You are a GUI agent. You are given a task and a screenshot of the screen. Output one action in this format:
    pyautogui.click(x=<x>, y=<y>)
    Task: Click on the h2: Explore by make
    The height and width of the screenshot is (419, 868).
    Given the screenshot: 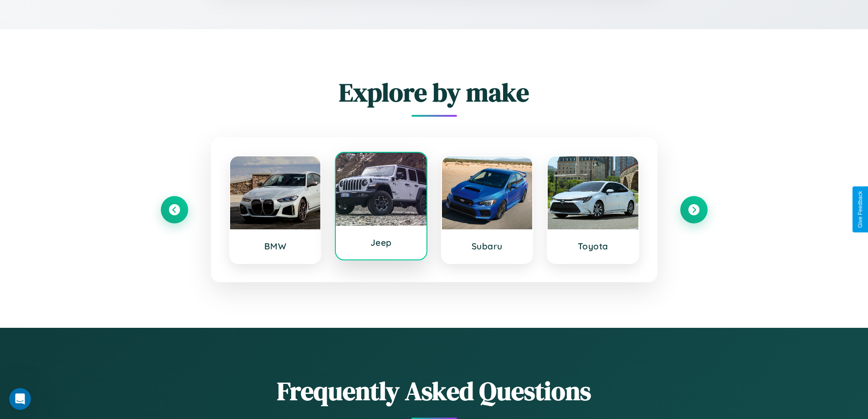 What is the action you would take?
    pyautogui.click(x=434, y=92)
    